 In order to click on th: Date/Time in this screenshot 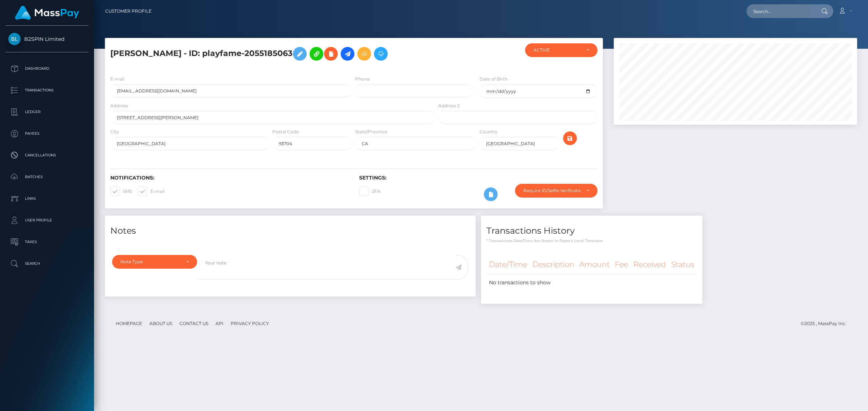, I will do `click(508, 265)`.